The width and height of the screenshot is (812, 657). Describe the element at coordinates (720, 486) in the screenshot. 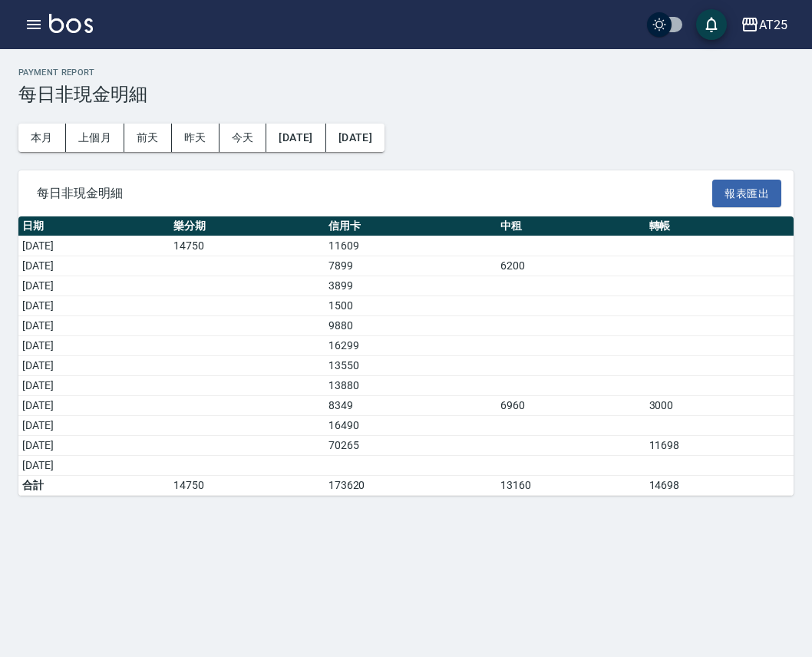

I see `td: 14698` at that location.